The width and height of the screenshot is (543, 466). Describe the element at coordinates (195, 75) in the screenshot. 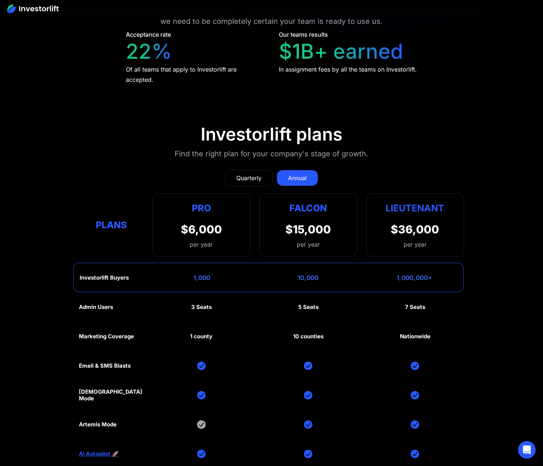

I see `div: Of all teams that apply to Investorlift are accepted.` at that location.